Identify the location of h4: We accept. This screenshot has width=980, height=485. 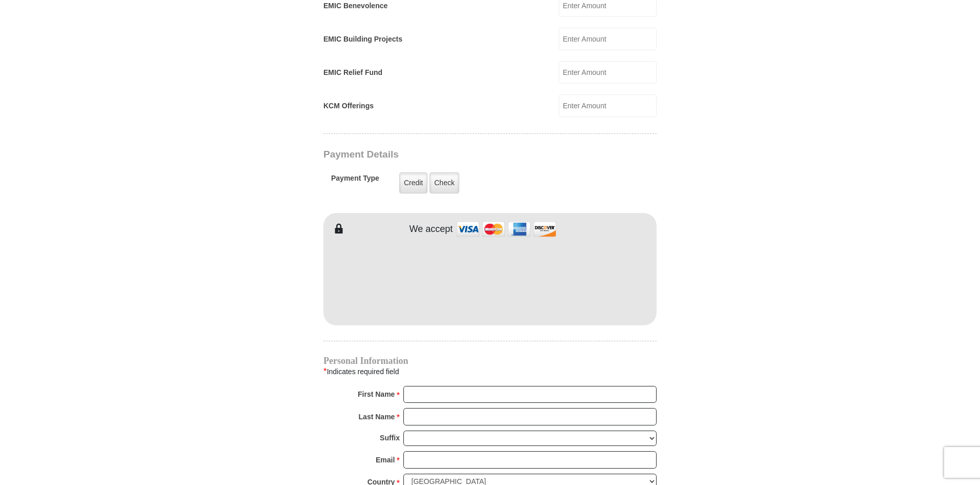
(431, 230).